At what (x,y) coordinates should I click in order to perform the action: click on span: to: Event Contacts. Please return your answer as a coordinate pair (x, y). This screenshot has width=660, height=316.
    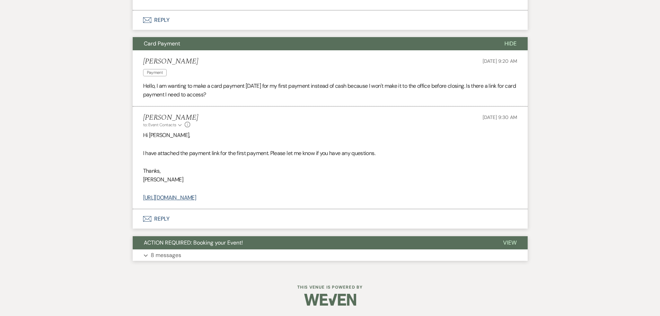
    Looking at the image, I should click on (160, 125).